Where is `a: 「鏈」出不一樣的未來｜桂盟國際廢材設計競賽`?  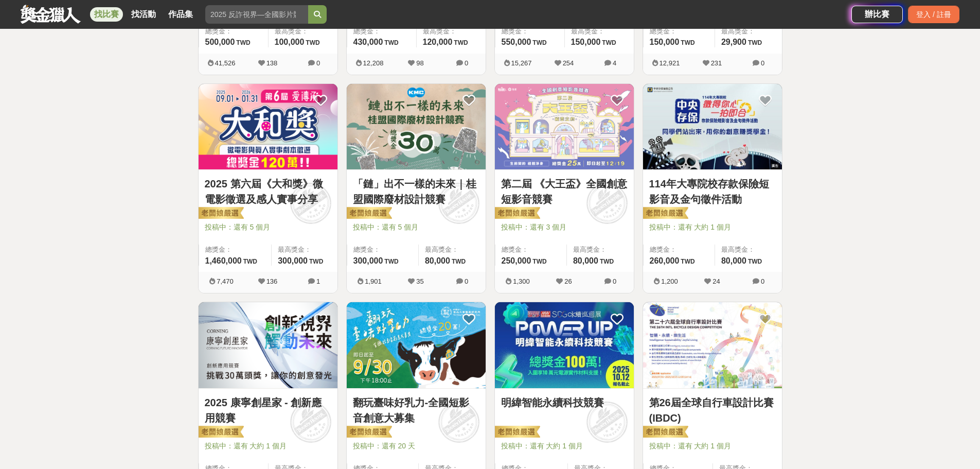 a: 「鏈」出不一樣的未來｜桂盟國際廢材設計競賽 is located at coordinates (416, 192).